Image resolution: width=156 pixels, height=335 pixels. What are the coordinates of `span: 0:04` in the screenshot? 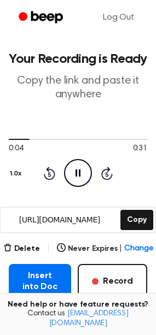 It's located at (16, 149).